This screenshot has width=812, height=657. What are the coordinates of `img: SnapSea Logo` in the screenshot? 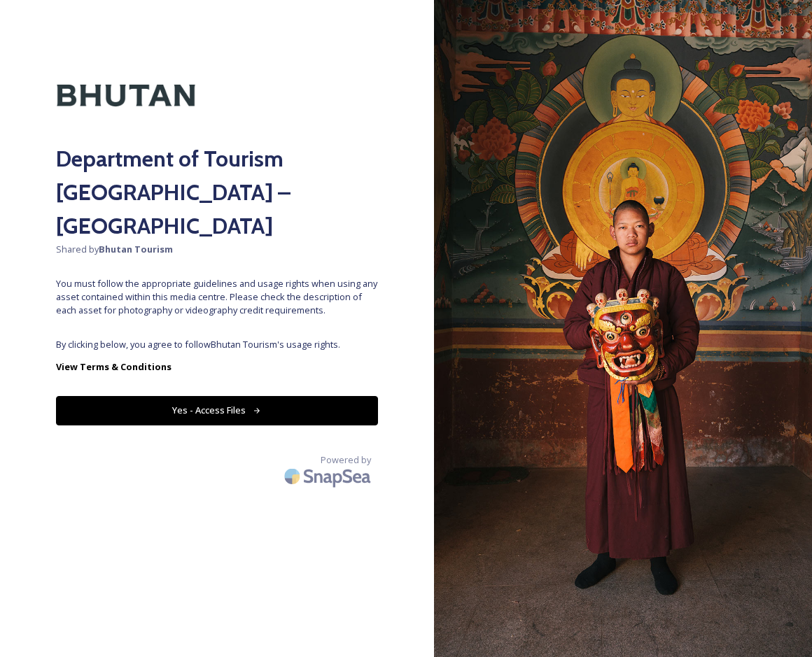 It's located at (329, 475).